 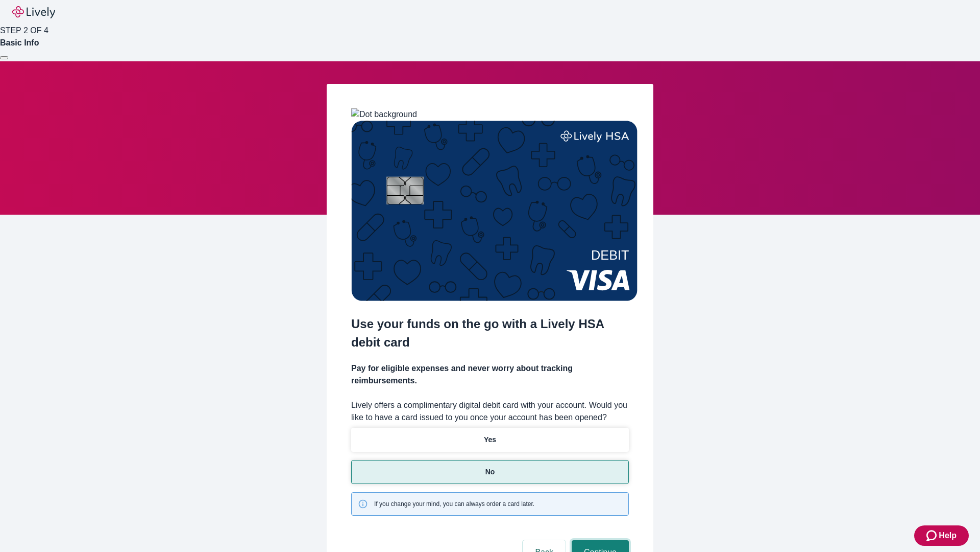 I want to click on img: Lively, so click(x=34, y=12).